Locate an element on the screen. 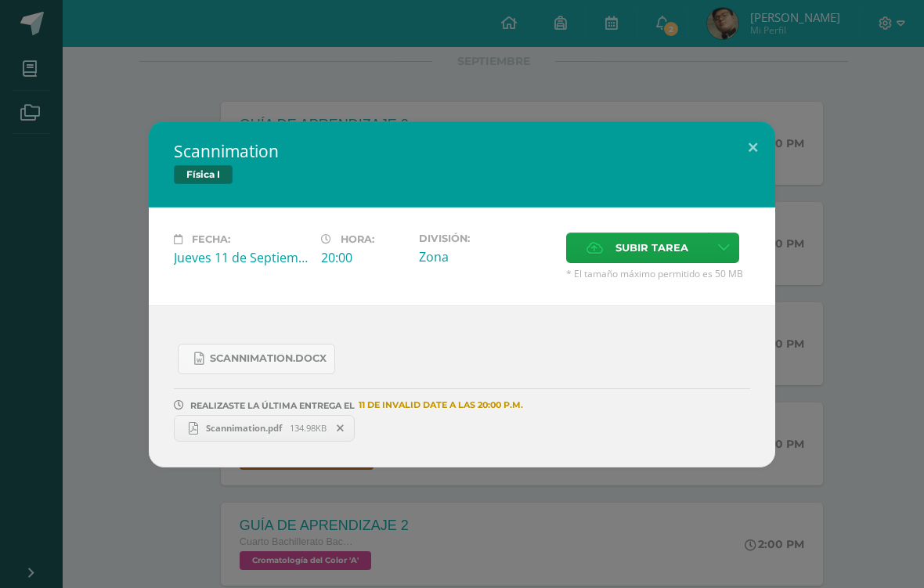  span: Física I is located at coordinates (203, 174).